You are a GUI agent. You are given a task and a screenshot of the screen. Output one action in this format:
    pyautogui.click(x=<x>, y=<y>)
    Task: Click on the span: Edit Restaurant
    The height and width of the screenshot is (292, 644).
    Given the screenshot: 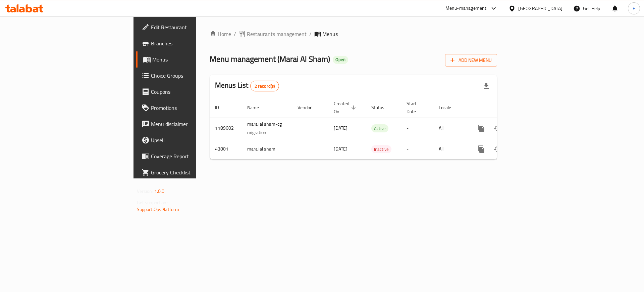 What is the action you would take?
    pyautogui.click(x=193, y=27)
    